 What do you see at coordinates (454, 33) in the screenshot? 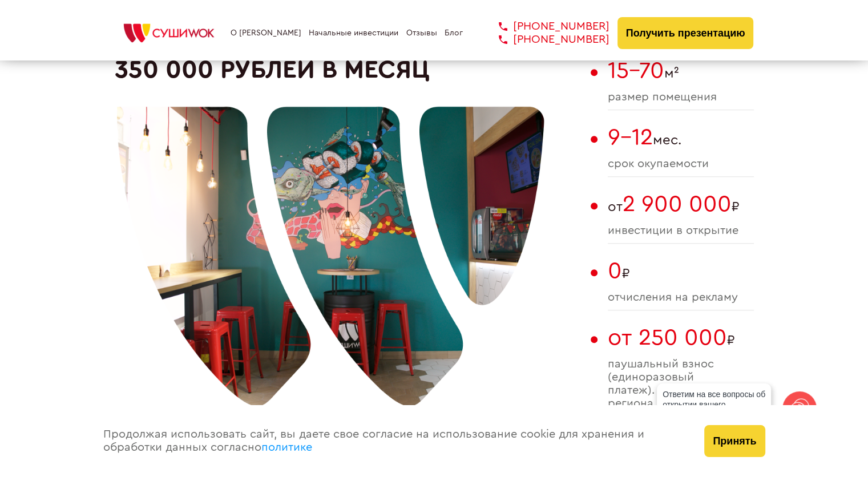
I see `a: Блог` at bounding box center [454, 33].